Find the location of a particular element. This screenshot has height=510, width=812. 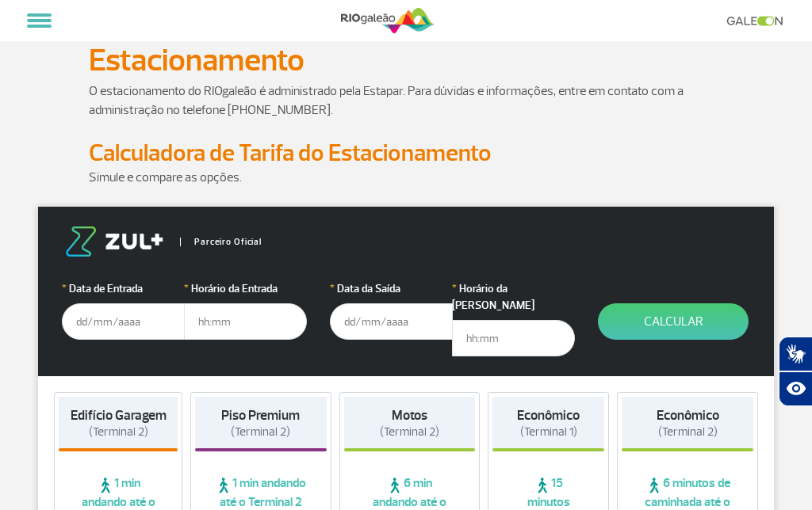

p: Simule e compare as opções. is located at coordinates (406, 178).